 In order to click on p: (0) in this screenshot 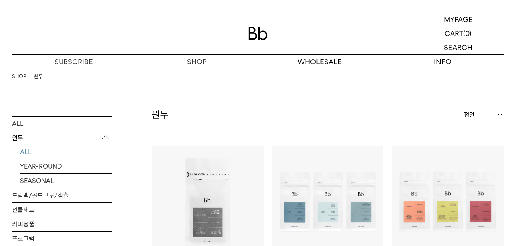, I will do `click(467, 33)`.